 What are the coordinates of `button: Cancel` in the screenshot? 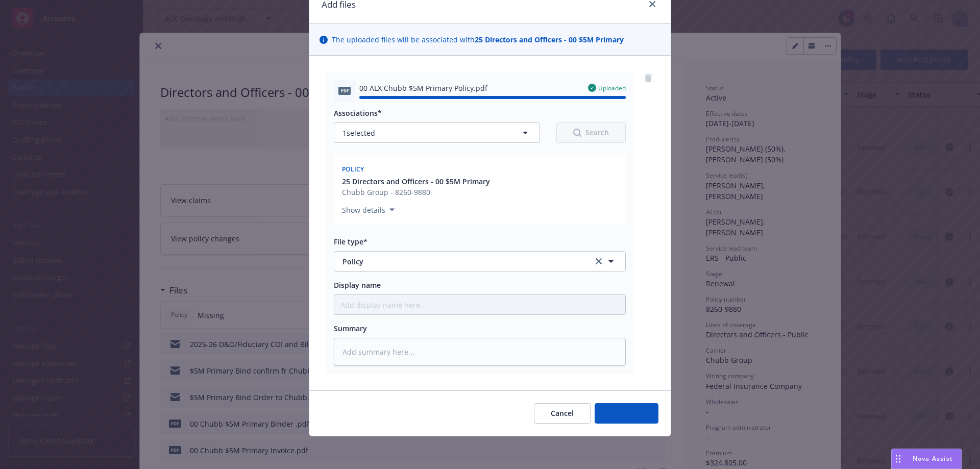 It's located at (562, 413).